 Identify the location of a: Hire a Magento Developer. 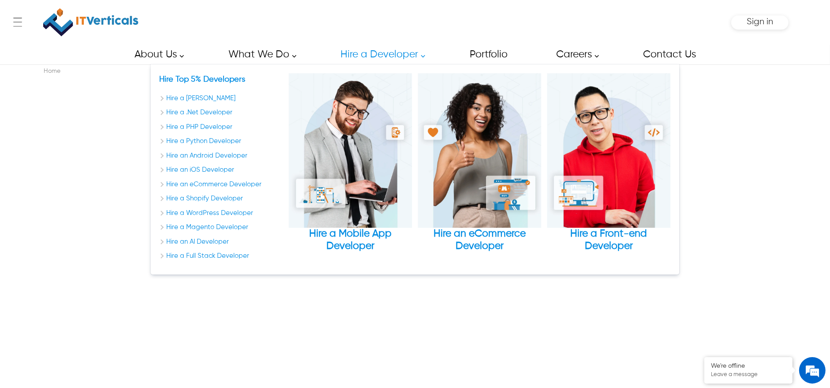
(221, 227).